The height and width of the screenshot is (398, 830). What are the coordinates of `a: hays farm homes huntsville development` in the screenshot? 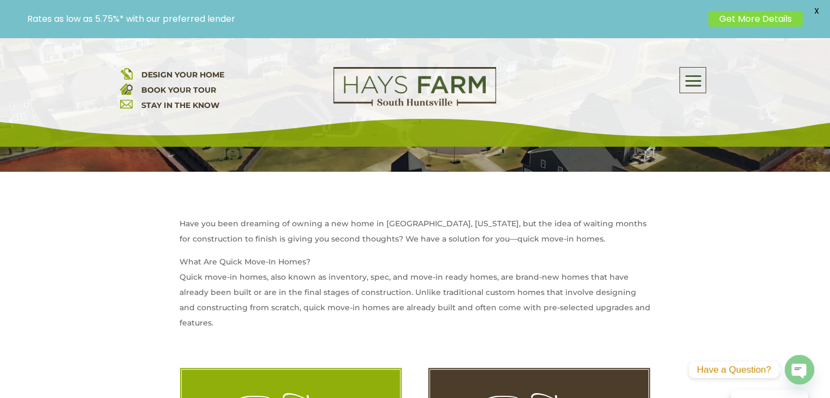 It's located at (415, 104).